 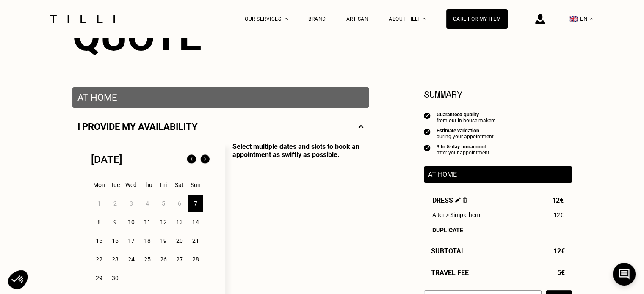 What do you see at coordinates (131, 259) in the screenshot?
I see `div: 24` at bounding box center [131, 259].